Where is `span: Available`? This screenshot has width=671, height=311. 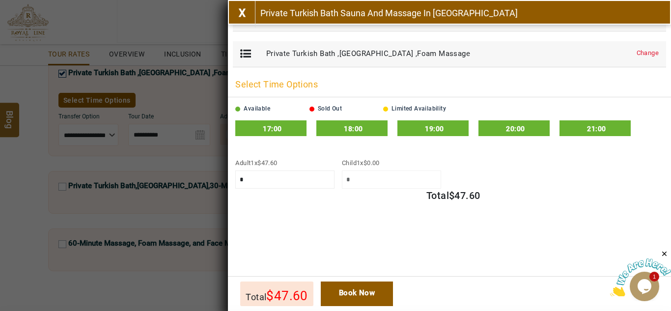 span: Available is located at coordinates (257, 108).